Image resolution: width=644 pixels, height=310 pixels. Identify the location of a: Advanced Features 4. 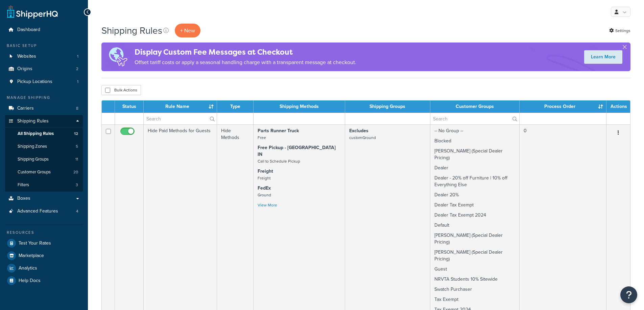
(44, 211).